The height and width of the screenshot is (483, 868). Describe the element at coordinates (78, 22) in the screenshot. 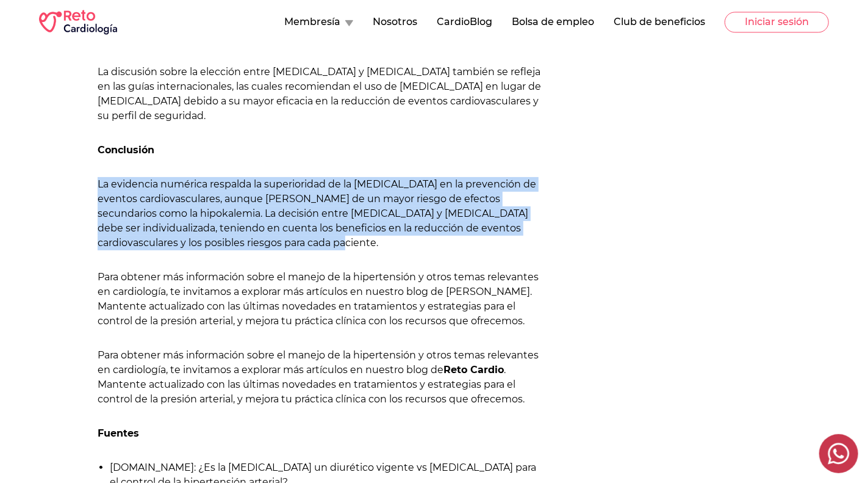

I see `img: RETO Cardio Logo` at that location.